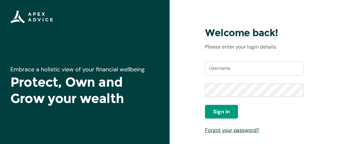 The image size is (339, 144). I want to click on input: Username, so click(255, 68).